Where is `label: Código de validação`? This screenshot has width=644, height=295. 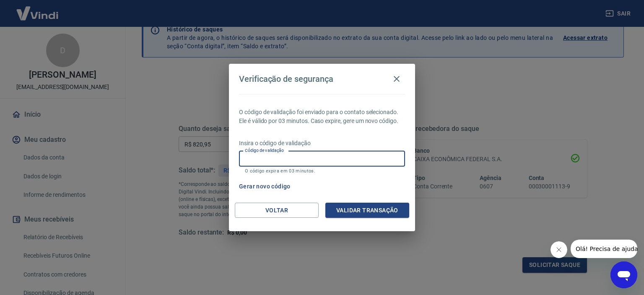
label: Código de validação is located at coordinates (264, 150).